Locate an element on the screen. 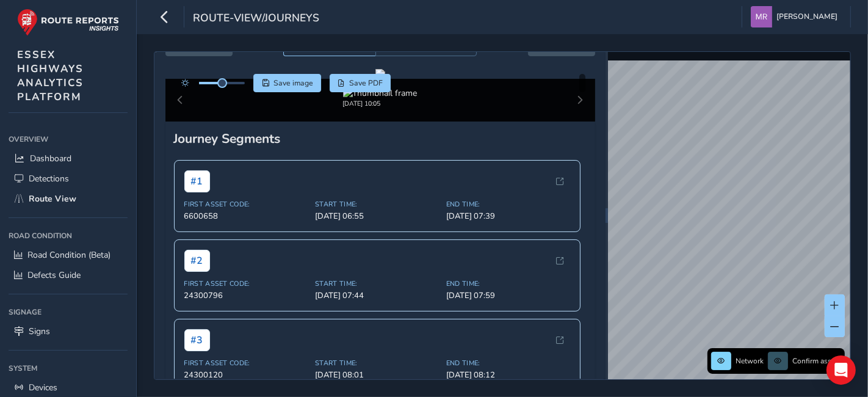 The image size is (868, 397). span: # 1 is located at coordinates (197, 181).